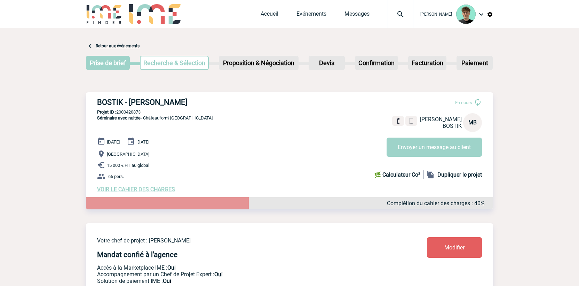 The height and width of the screenshot is (286, 579). I want to click on span: 65 pers., so click(116, 176).